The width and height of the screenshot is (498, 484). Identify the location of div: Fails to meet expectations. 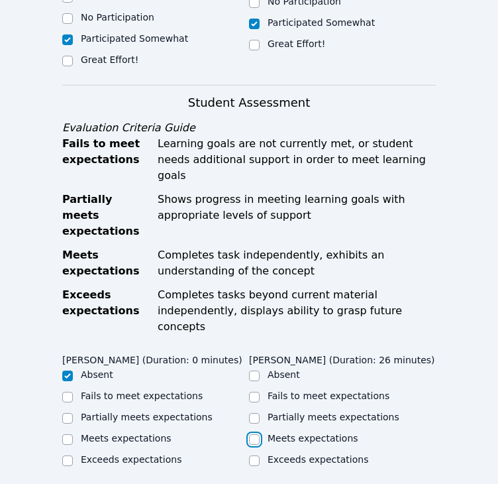
(106, 160).